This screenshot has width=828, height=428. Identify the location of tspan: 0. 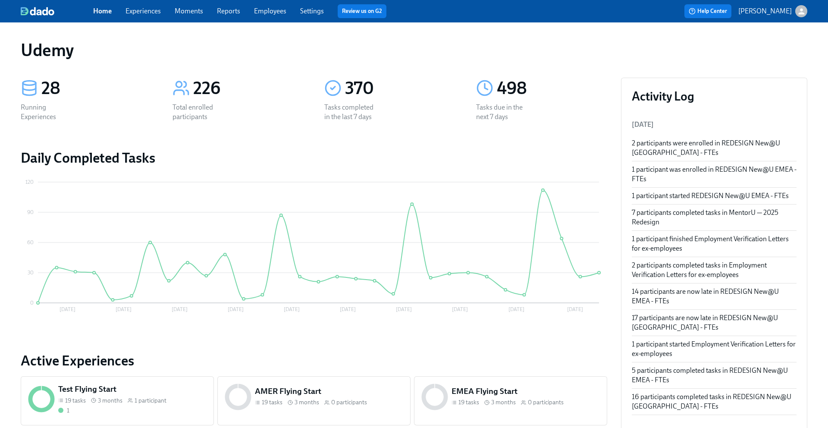
(32, 303).